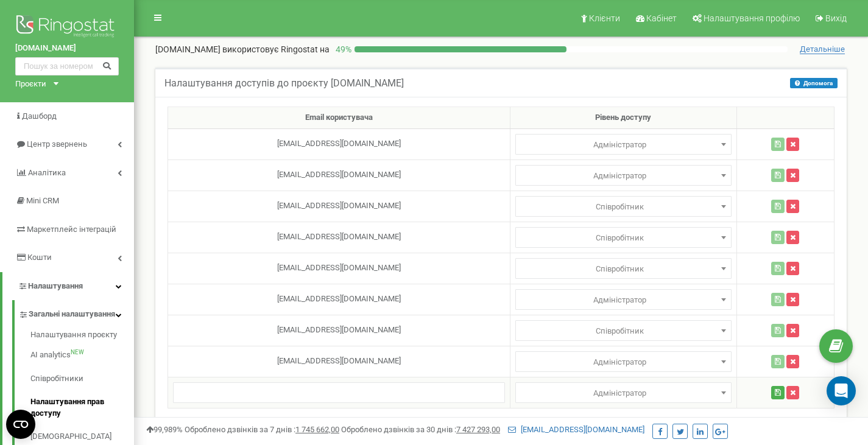 This screenshot has height=445, width=868. What do you see at coordinates (793, 393) in the screenshot?
I see `button: Видалити` at bounding box center [793, 393].